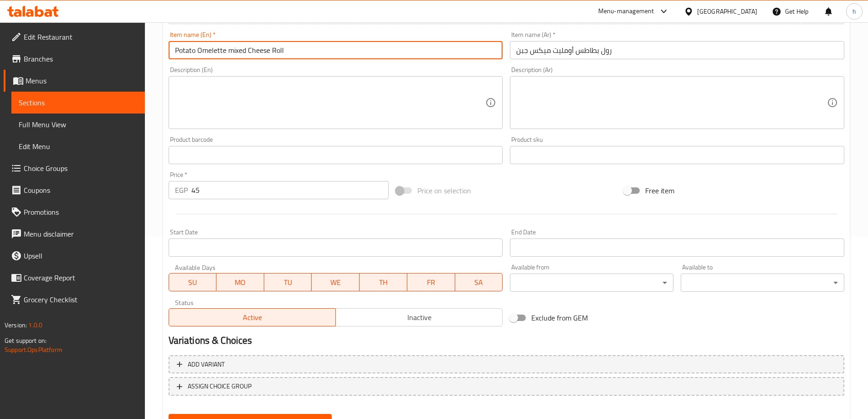 The image size is (868, 419). Describe the element at coordinates (74, 234) in the screenshot. I see `a: Menu disclaimer` at that location.